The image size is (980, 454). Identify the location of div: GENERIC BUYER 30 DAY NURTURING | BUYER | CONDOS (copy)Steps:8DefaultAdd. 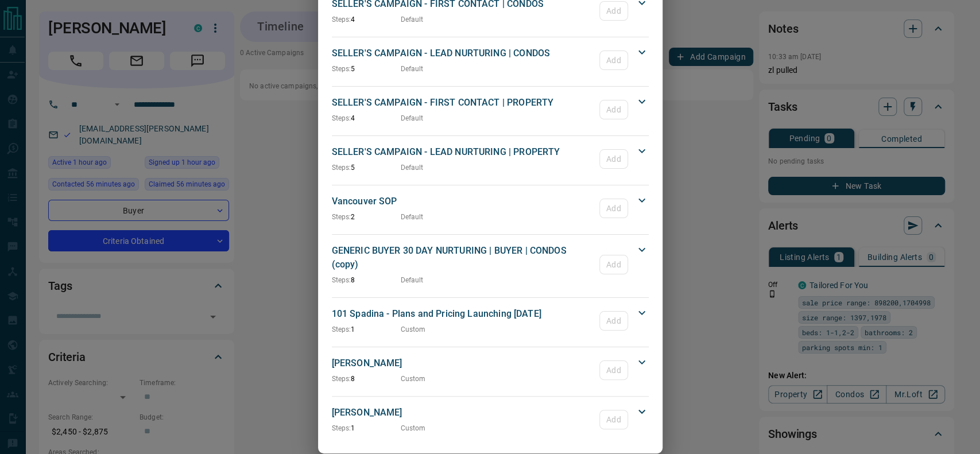
(490, 264).